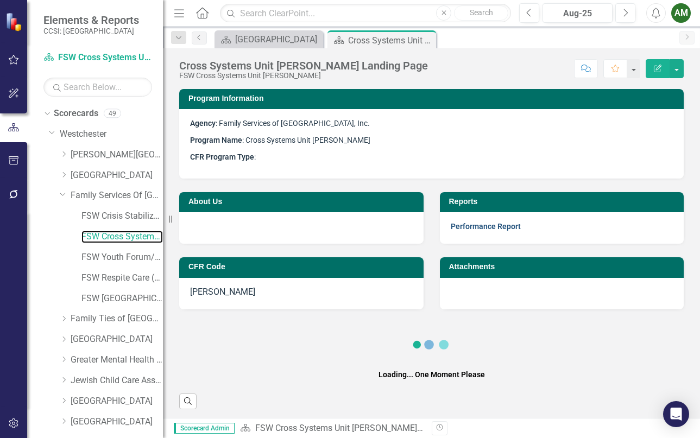  What do you see at coordinates (76, 113) in the screenshot?
I see `a: Scorecards` at bounding box center [76, 113].